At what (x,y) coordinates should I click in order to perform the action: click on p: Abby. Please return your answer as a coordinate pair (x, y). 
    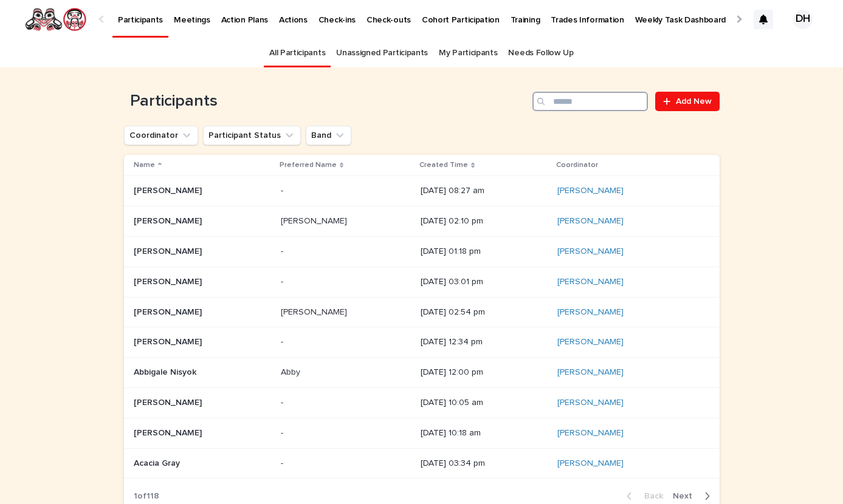
    Looking at the image, I should click on (292, 371).